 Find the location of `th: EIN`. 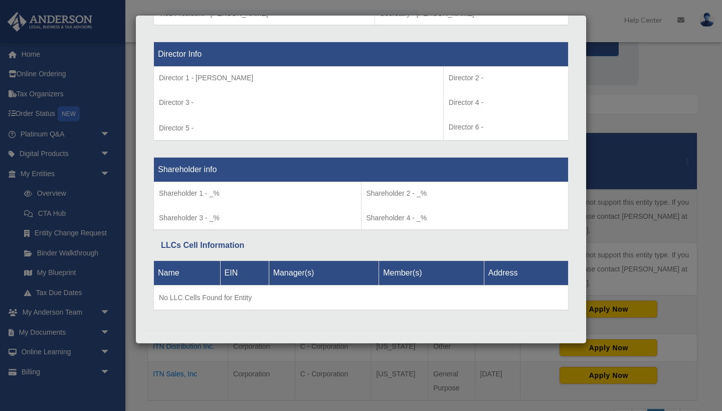

th: EIN is located at coordinates (244, 272).